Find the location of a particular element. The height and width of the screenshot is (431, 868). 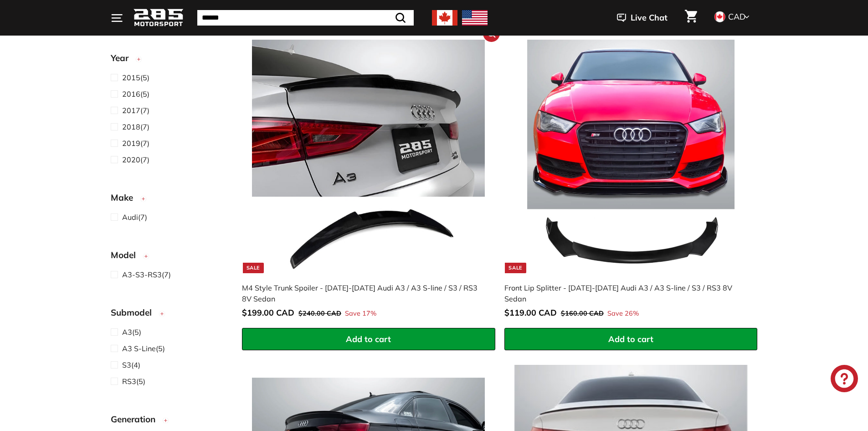

span: 2020 is located at coordinates (131, 159).